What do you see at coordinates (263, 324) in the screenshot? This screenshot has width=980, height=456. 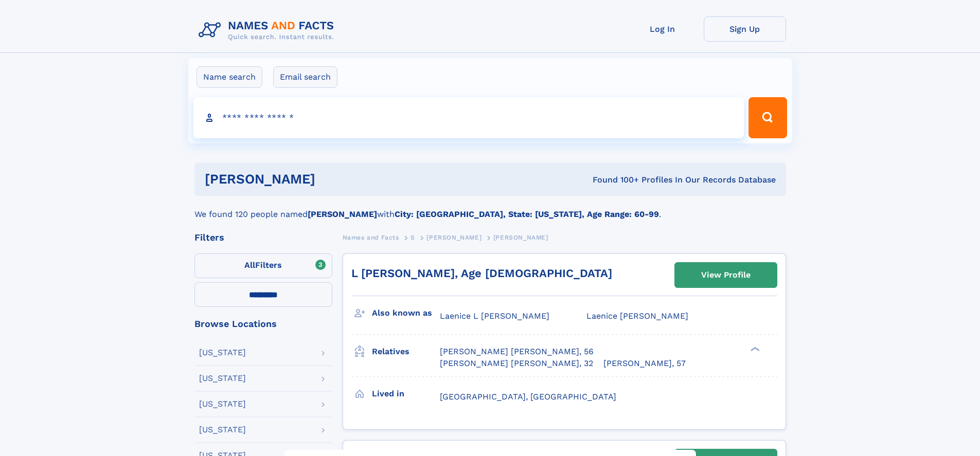 I see `div: Browse Locations` at bounding box center [263, 324].